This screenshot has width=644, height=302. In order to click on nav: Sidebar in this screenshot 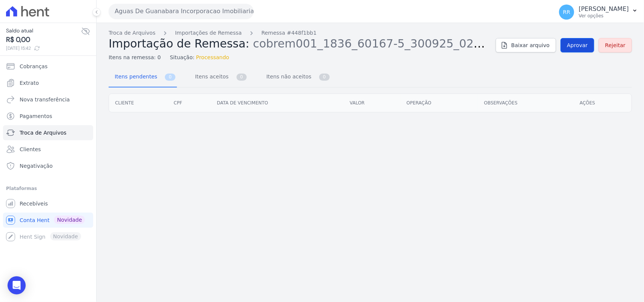, I will do `click(48, 152)`.